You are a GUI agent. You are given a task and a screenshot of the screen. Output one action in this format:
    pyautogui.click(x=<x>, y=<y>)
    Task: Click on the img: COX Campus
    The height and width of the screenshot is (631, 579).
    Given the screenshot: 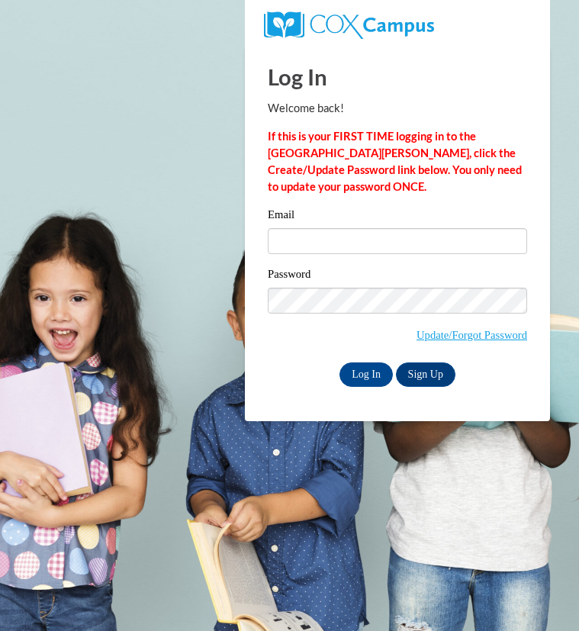 What is the action you would take?
    pyautogui.click(x=349, y=25)
    